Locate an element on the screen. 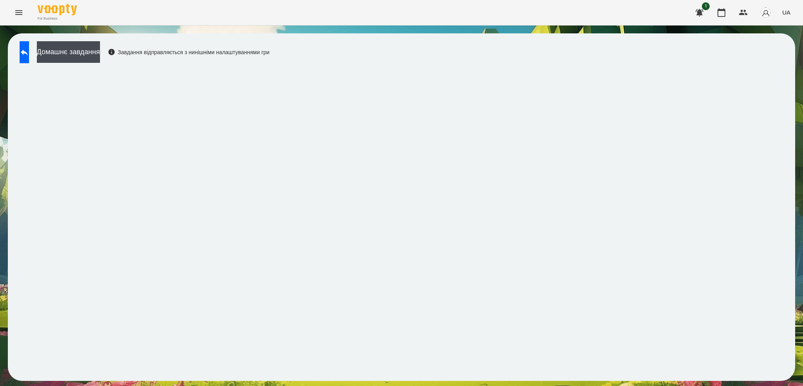 The height and width of the screenshot is (386, 803). span: UA is located at coordinates (787, 12).